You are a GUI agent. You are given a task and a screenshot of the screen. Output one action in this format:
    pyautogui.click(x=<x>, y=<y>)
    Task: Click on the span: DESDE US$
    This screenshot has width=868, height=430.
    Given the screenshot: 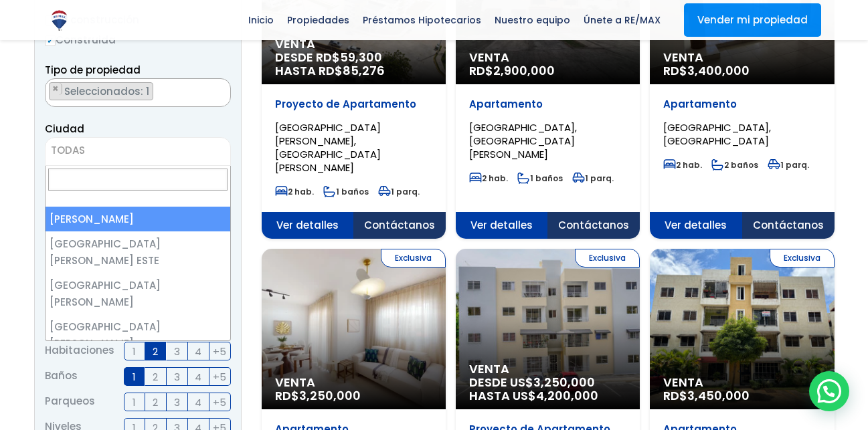 What is the action you would take?
    pyautogui.click(x=548, y=389)
    